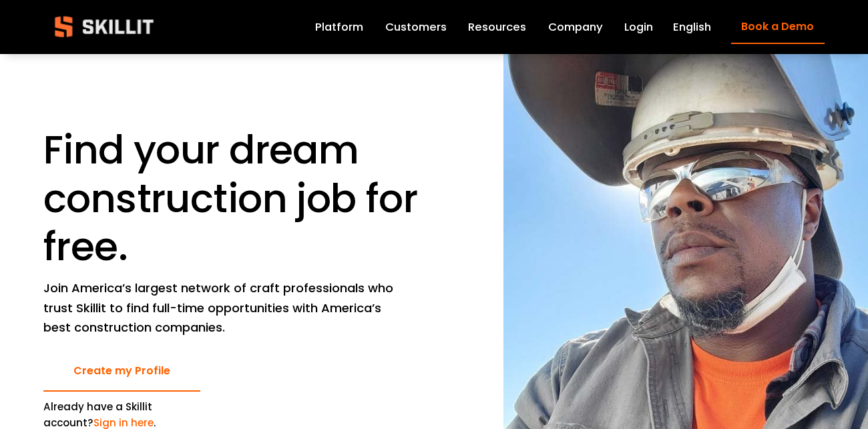 The height and width of the screenshot is (429, 868). What do you see at coordinates (339, 27) in the screenshot?
I see `a: Platform` at bounding box center [339, 27].